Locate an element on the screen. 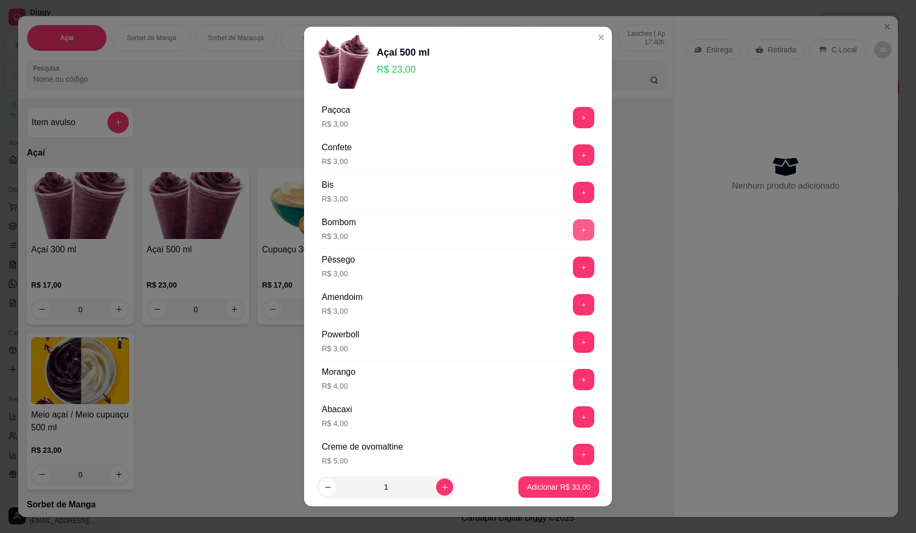  div: Amendoim is located at coordinates (342, 297).